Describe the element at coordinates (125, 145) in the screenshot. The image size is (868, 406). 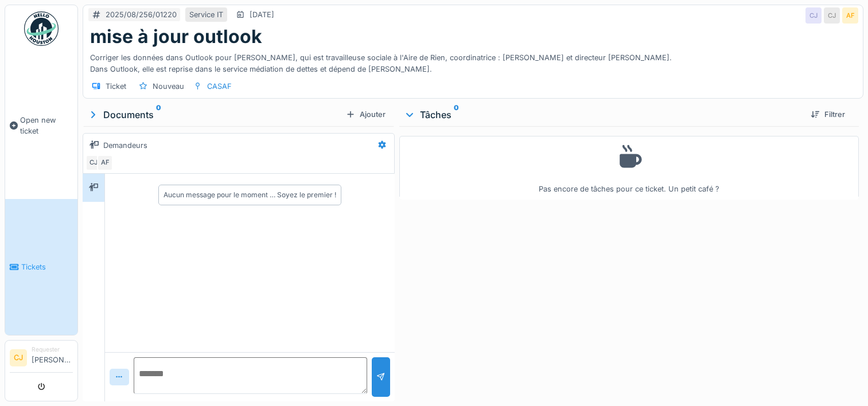
I see `div: Demandeurs` at that location.